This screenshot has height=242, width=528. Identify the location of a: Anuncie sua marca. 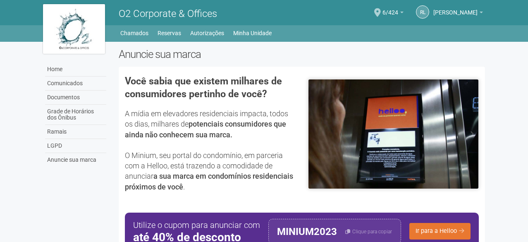
(76, 159).